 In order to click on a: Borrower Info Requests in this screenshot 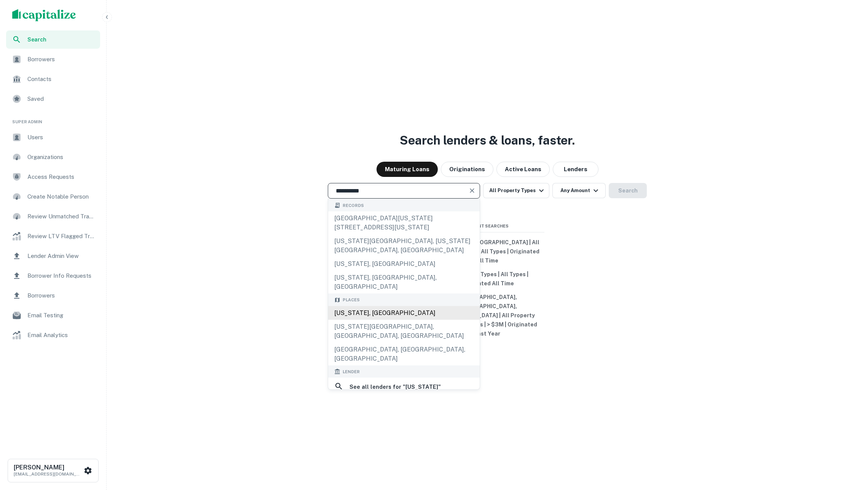, I will do `click(53, 276)`.